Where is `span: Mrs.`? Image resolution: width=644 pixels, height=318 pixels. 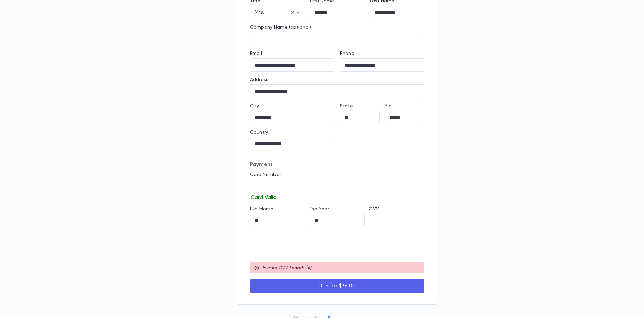
span: Mrs. is located at coordinates (260, 12).